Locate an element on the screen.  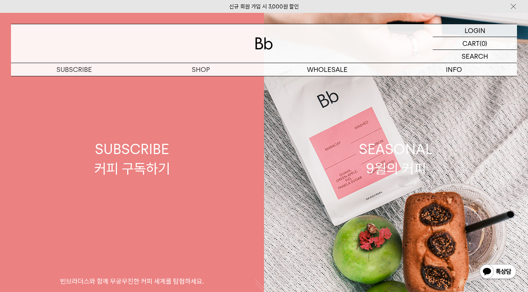
p: CART is located at coordinates (471, 43).